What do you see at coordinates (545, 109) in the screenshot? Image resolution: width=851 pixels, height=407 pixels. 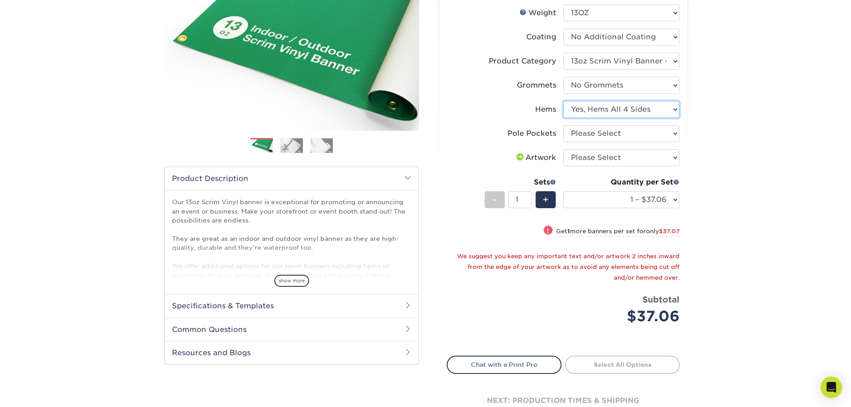 I see `div: Hems` at bounding box center [545, 109].